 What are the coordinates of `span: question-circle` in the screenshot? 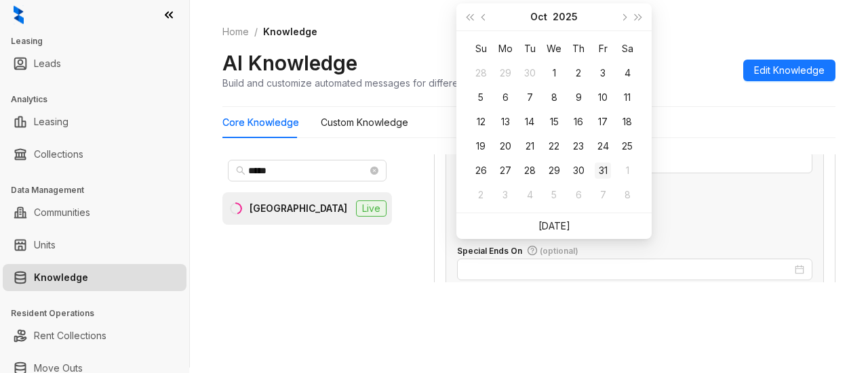 It's located at (533, 250).